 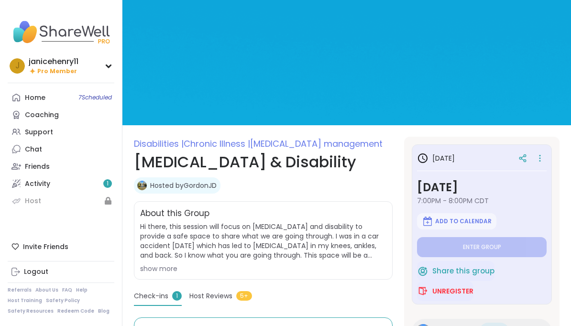 What do you see at coordinates (35, 98) in the screenshot?
I see `div: Home` at bounding box center [35, 98].